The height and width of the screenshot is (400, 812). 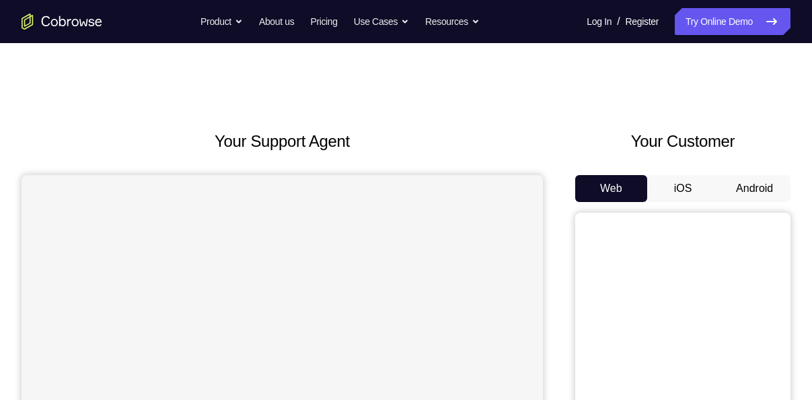 What do you see at coordinates (324, 22) in the screenshot?
I see `a: Pricing` at bounding box center [324, 22].